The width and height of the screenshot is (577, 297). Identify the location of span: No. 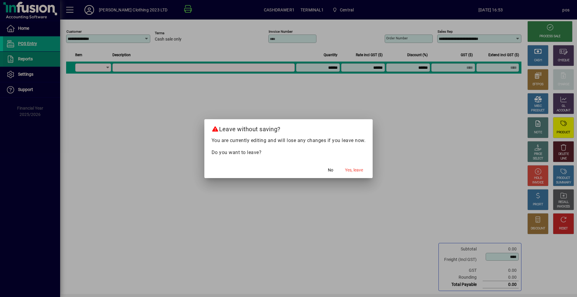
(330, 170).